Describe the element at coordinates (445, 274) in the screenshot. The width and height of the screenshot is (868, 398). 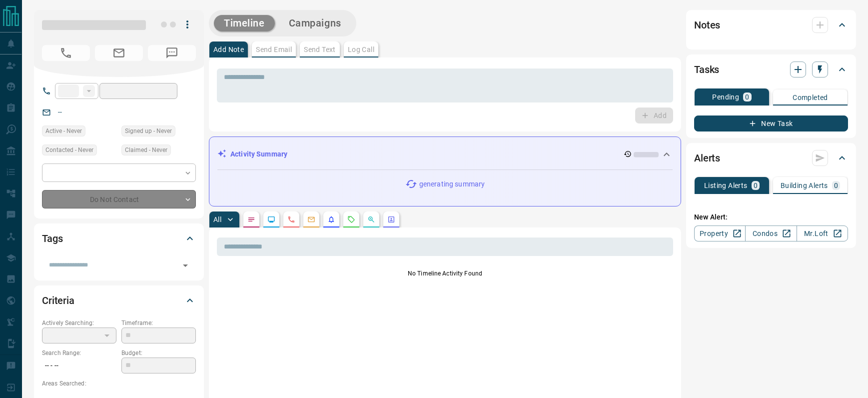
I see `p: No Timeline Activity Found` at that location.